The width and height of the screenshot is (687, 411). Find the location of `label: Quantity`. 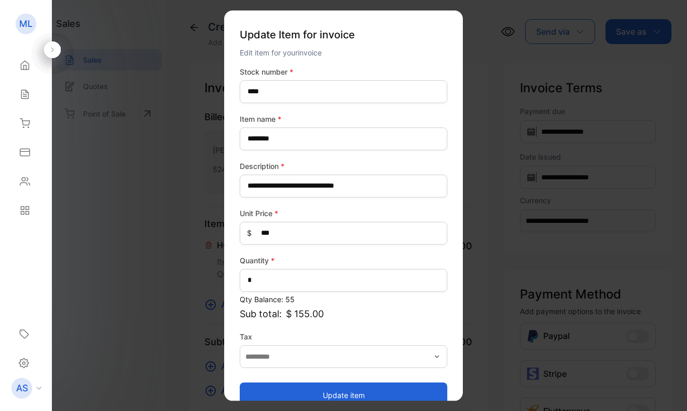

label: Quantity is located at coordinates (343, 260).